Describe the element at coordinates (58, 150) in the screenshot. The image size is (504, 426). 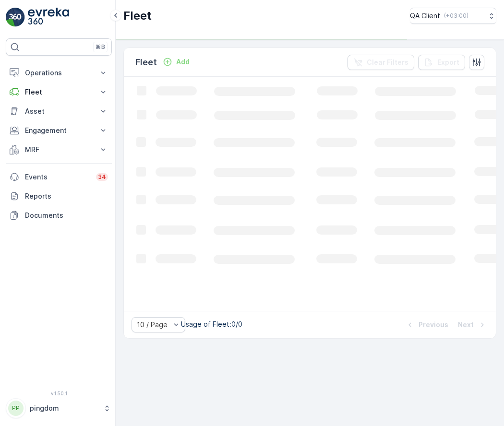
I see `p: MRF` at that location.